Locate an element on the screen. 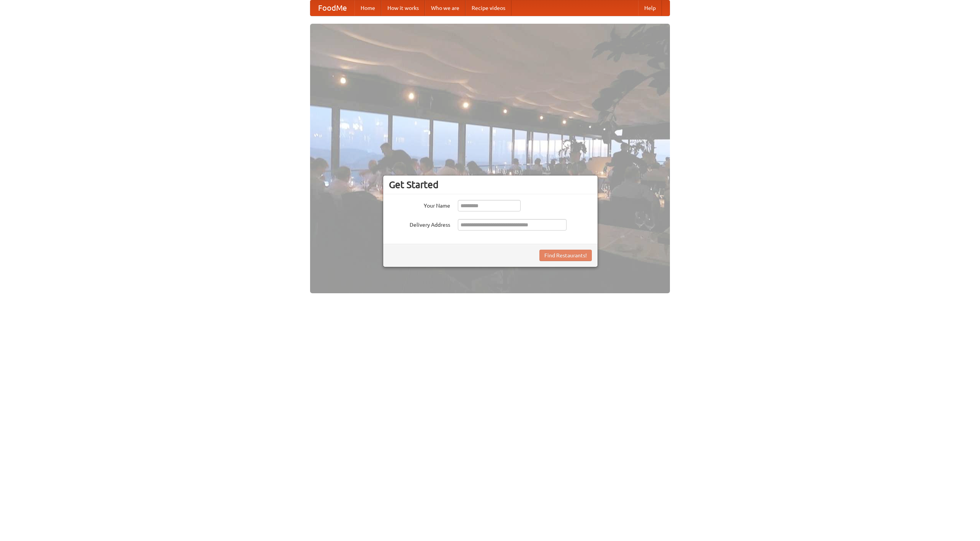 The height and width of the screenshot is (541, 980). button: Find Restaurants! is located at coordinates (566, 256).